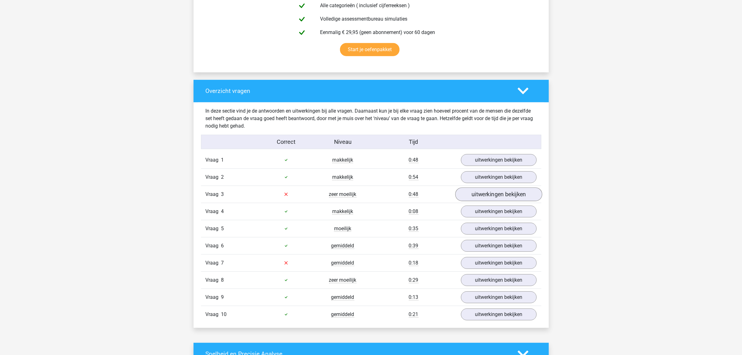 Image resolution: width=742 pixels, height=355 pixels. What do you see at coordinates (414, 280) in the screenshot?
I see `span: 0:29` at bounding box center [414, 280].